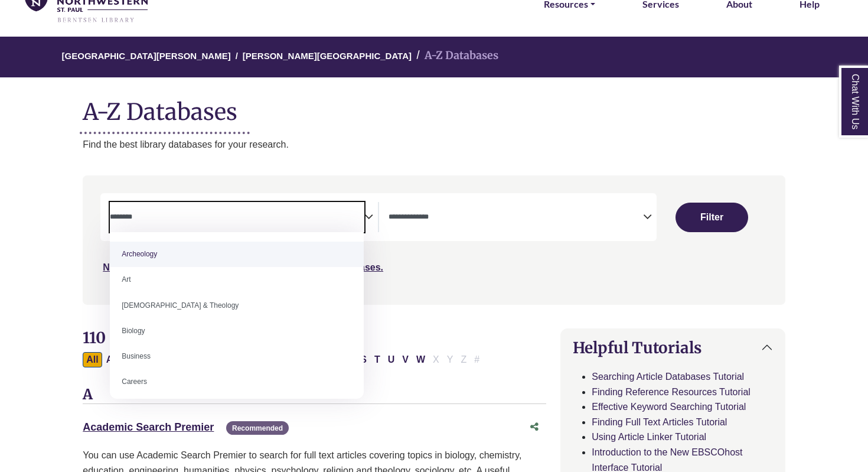  I want to click on button: Filter Results V, so click(405, 359).